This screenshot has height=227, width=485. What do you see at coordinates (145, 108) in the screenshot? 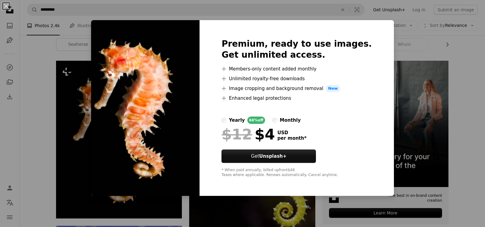
I see `img: premium_photo-1661939609818-fbd3075d8b25` at bounding box center [145, 108].